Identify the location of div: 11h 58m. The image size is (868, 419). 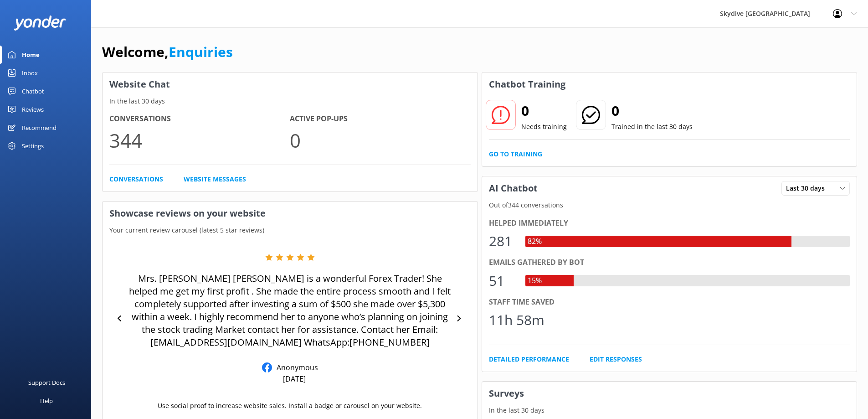
(517, 320).